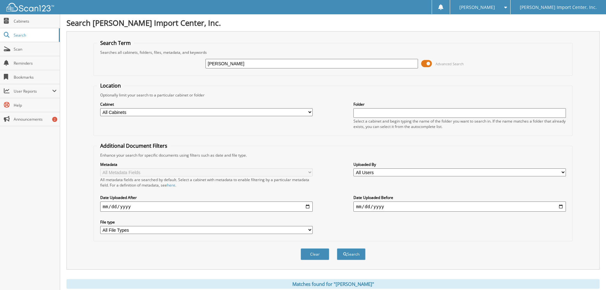 This screenshot has height=290, width=606. What do you see at coordinates (333, 95) in the screenshot?
I see `div: Optionally limit your search to a particular cabinet or folder` at bounding box center [333, 95].